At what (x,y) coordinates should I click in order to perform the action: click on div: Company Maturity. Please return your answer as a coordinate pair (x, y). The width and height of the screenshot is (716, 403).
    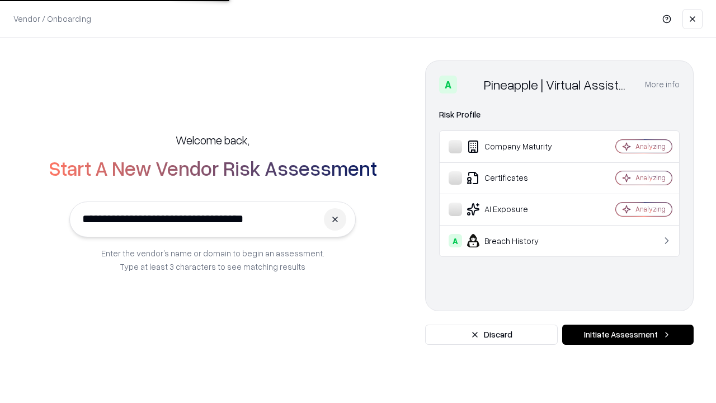
    Looking at the image, I should click on (515, 146).